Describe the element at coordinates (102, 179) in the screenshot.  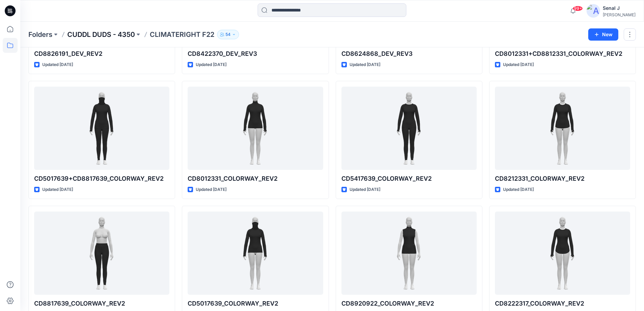
I see `p: CD5017639+CD8817639_COLORWAY_REV2` at that location.